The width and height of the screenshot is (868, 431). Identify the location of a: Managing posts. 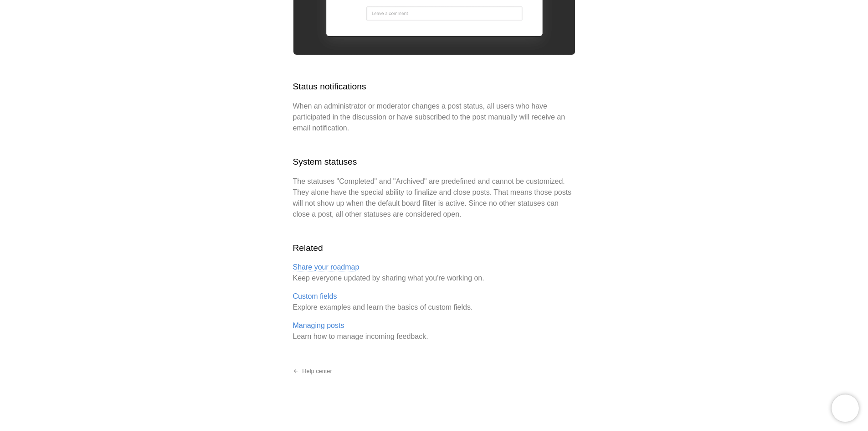
(319, 325).